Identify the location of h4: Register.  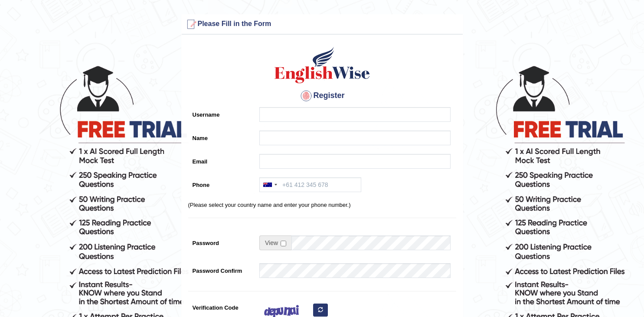
(322, 96).